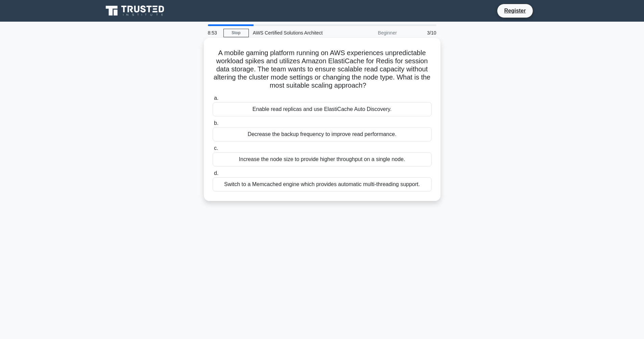  I want to click on div: Increase the node size to provide higher throughput on a single node., so click(322, 159).